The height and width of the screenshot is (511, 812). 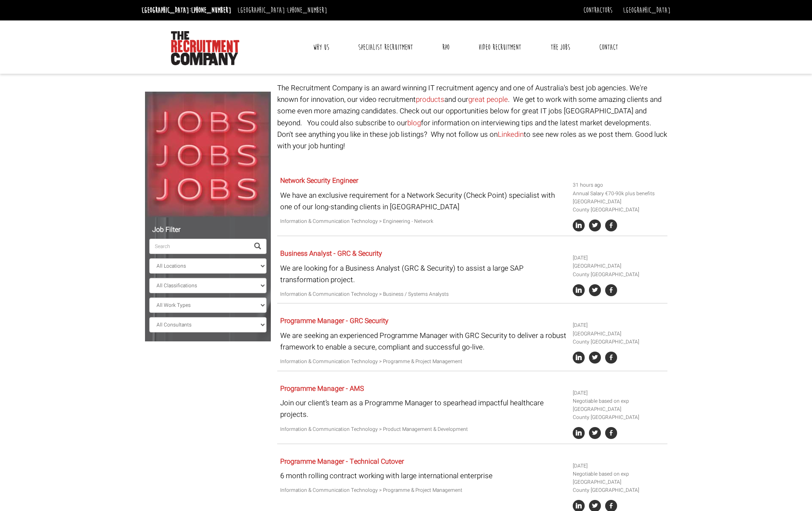 I want to click on p: Information & Communication Technology > Business / Systems Analysts, so click(x=423, y=294).